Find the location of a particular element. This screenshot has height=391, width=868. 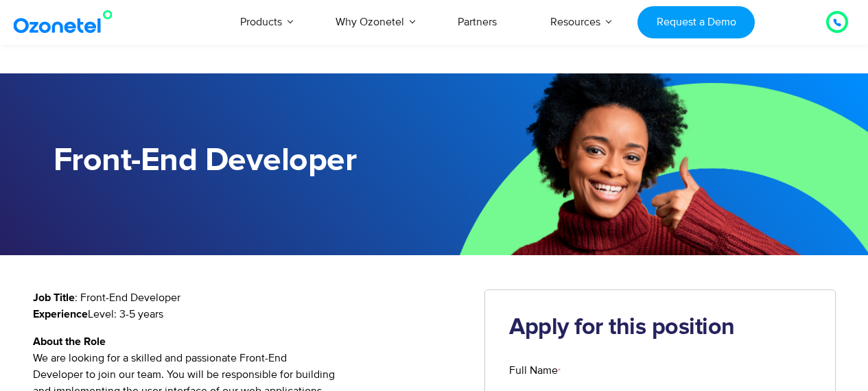

h1: Front-End Developer is located at coordinates (244, 160).